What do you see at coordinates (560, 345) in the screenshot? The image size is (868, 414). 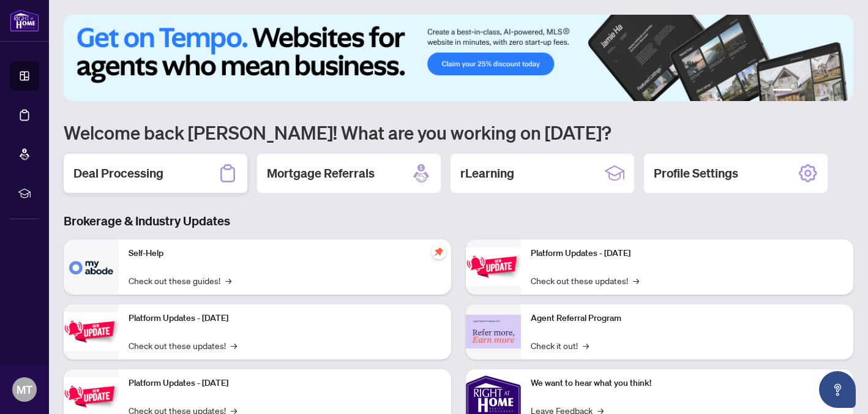 I see `a: Check it out!→` at bounding box center [560, 345].